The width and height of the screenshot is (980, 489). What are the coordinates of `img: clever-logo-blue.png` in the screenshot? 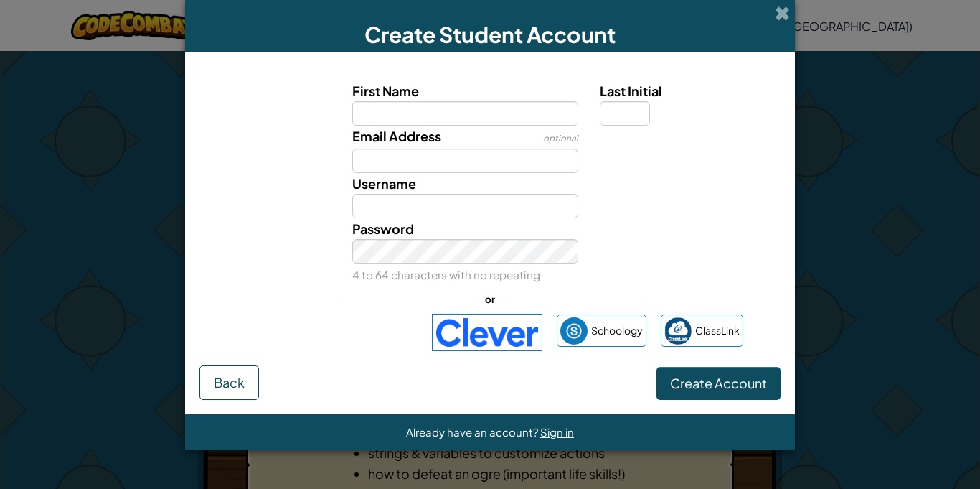 It's located at (487, 332).